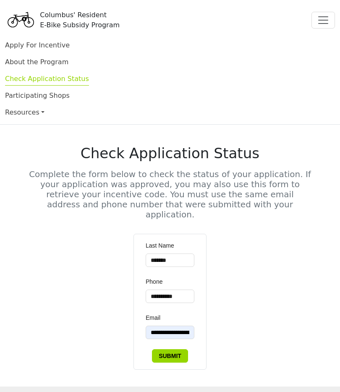 The image size is (340, 392). What do you see at coordinates (170, 356) in the screenshot?
I see `button: Submit` at bounding box center [170, 356].